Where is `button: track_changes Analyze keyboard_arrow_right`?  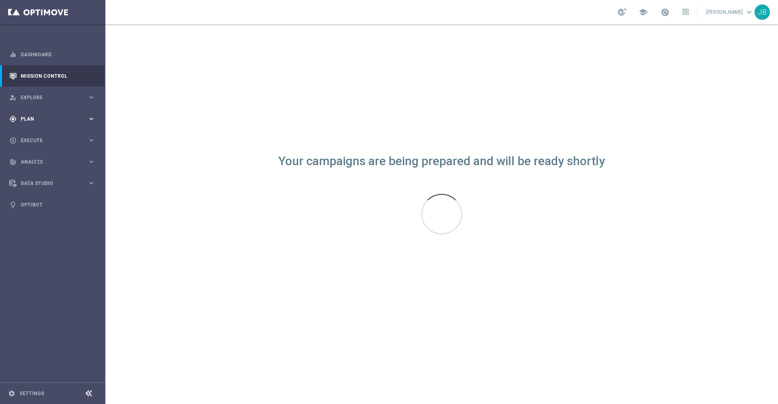 button: track_changes Analyze keyboard_arrow_right is located at coordinates (52, 162).